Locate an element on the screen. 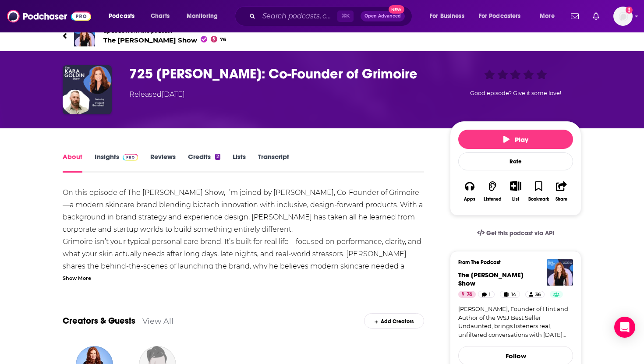 The height and width of the screenshot is (364, 644). span: New is located at coordinates (396, 9).